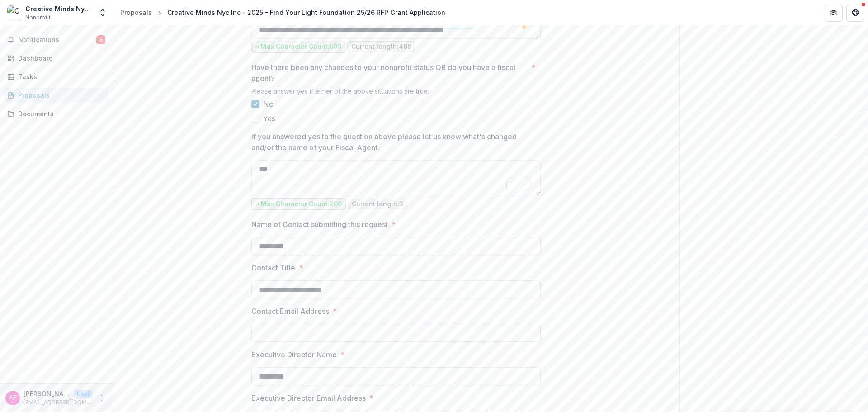  I want to click on div: Tasks, so click(60, 76).